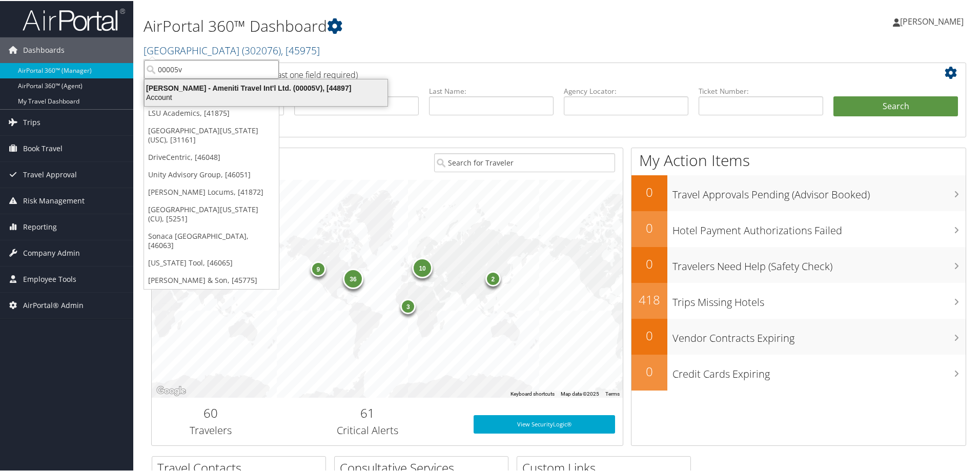 This screenshot has height=471, width=980. What do you see at coordinates (211, 113) in the screenshot?
I see `a: LSU Academics, [41875]` at bounding box center [211, 113].